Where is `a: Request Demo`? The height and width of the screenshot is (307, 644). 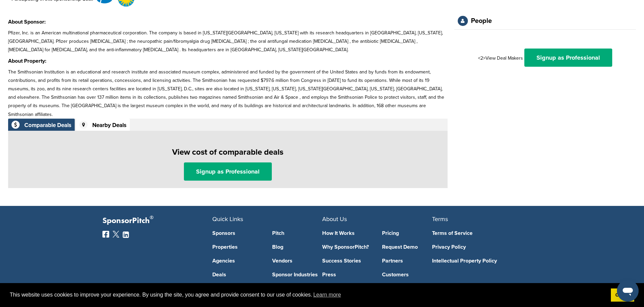 a: Request Demo is located at coordinates (407, 248).